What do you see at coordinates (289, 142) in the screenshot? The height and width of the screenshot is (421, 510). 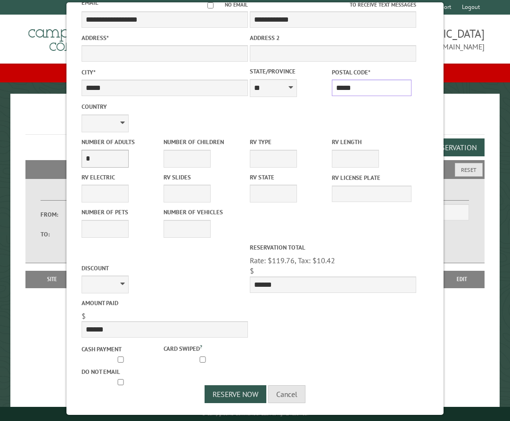 I see `label: RV Type` at bounding box center [289, 142].